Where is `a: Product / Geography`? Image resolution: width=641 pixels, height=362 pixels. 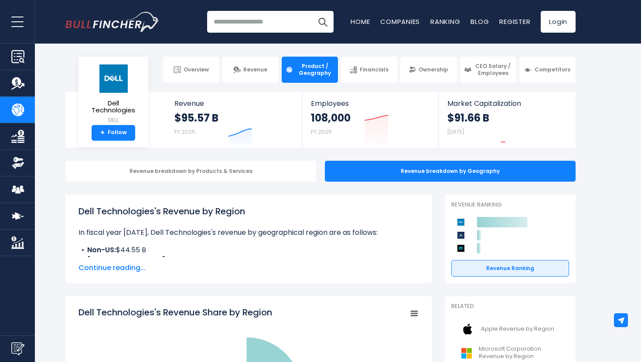
a: Product / Geography is located at coordinates (310, 70).